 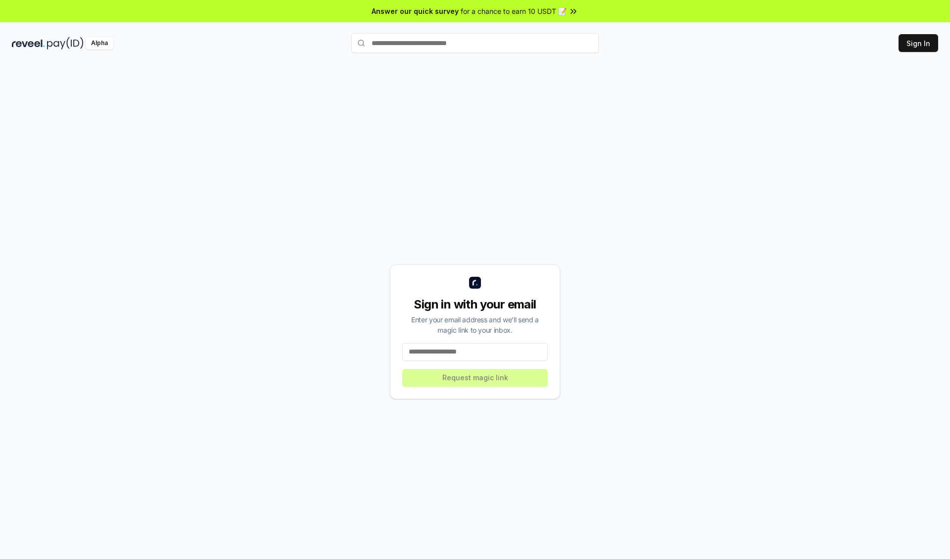 What do you see at coordinates (514, 11) in the screenshot?
I see `span: for a chance to earn 10 USDT 📝` at bounding box center [514, 11].